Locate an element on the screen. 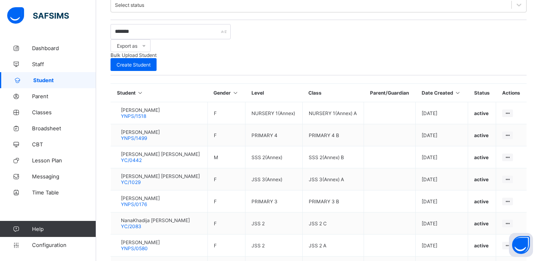 Image resolution: width=541 pixels, height=261 pixels. span: Broadsheet is located at coordinates (64, 128).